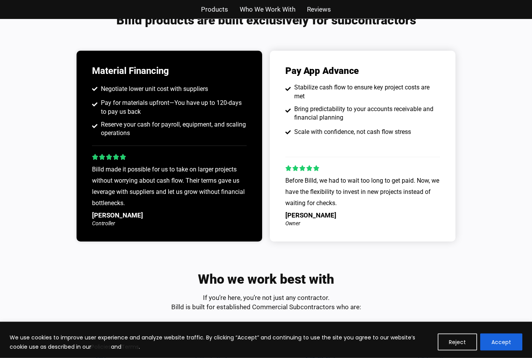  What do you see at coordinates (319, 9) in the screenshot?
I see `a: Reviews` at bounding box center [319, 9].